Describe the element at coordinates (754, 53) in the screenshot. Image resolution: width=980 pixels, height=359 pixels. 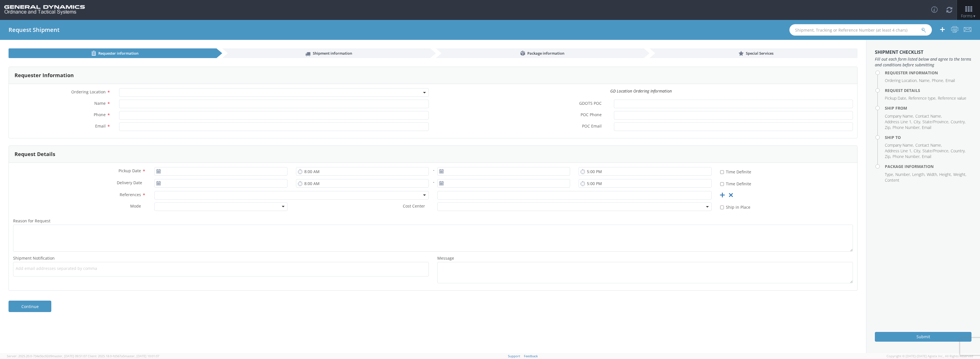
I see `a: Special Services` at that location.